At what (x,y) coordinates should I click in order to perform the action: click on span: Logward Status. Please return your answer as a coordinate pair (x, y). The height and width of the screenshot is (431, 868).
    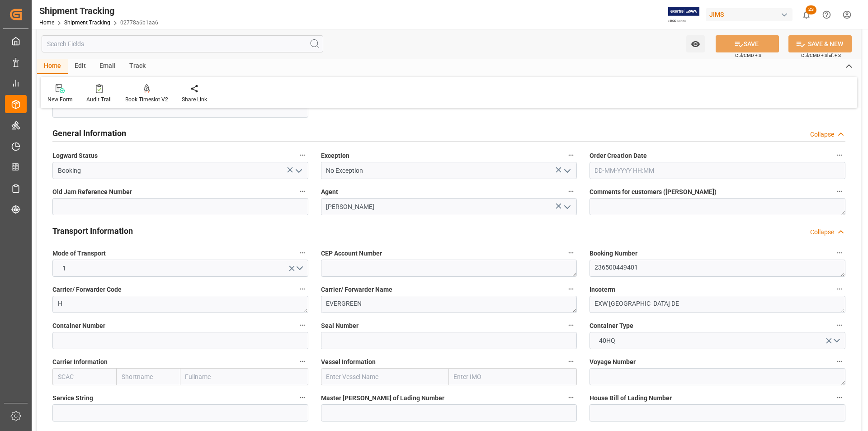
    Looking at the image, I should click on (75, 155).